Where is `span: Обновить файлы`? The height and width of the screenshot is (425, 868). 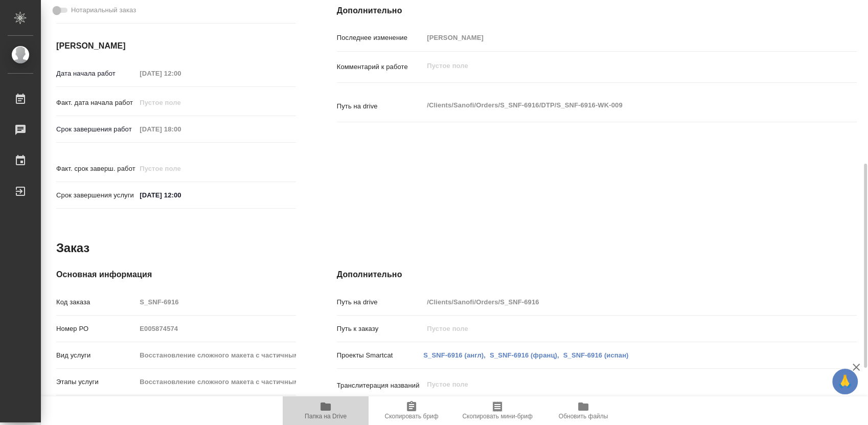 span: Обновить файлы is located at coordinates (584, 417).